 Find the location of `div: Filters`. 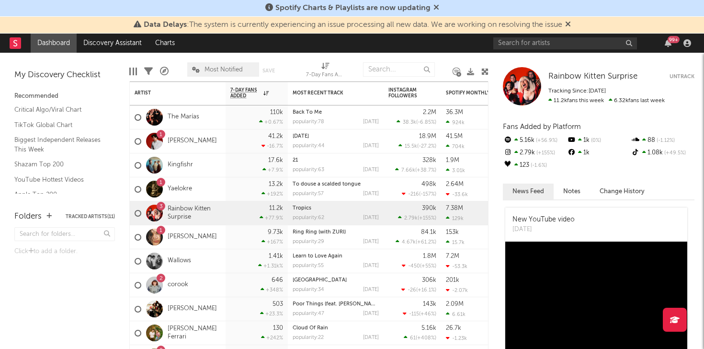

div: Filters is located at coordinates (148, 71).